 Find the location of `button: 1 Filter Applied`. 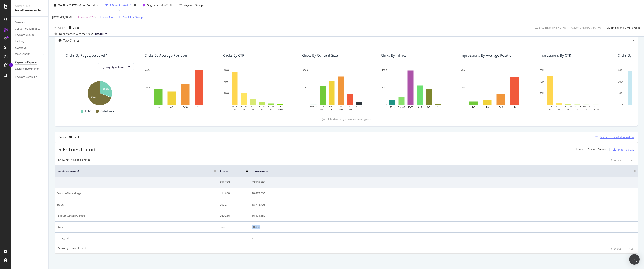

button: 1 Filter Applied is located at coordinates (118, 6).